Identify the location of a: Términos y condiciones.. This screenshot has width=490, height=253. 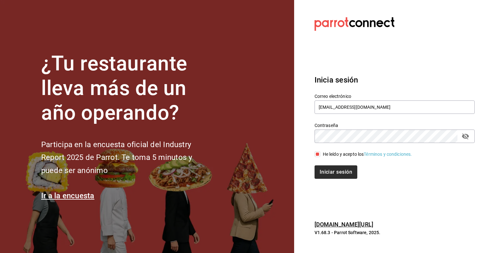
(388, 154).